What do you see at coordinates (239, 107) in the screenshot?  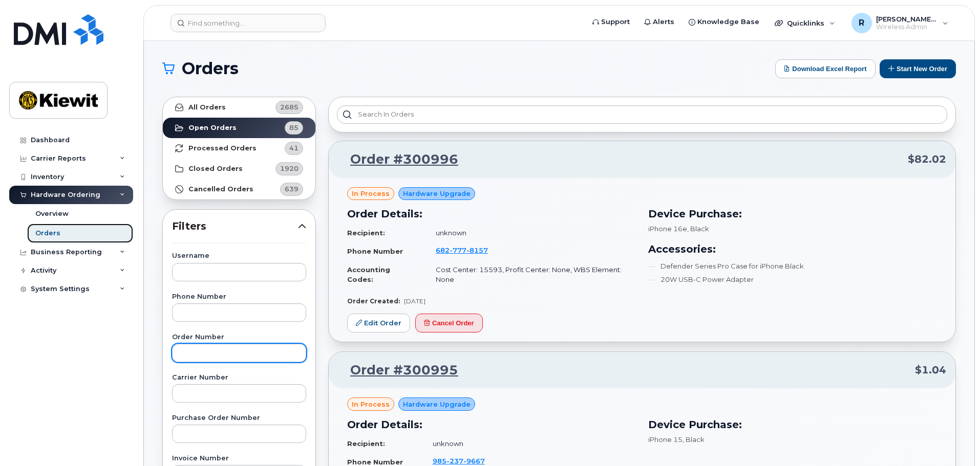 I see `a: All Orders2685` at bounding box center [239, 107].